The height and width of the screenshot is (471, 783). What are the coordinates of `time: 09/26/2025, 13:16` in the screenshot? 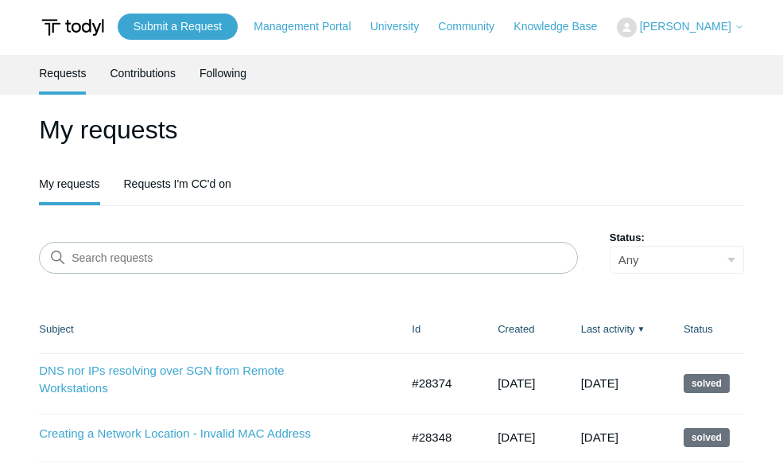 It's located at (600, 383).